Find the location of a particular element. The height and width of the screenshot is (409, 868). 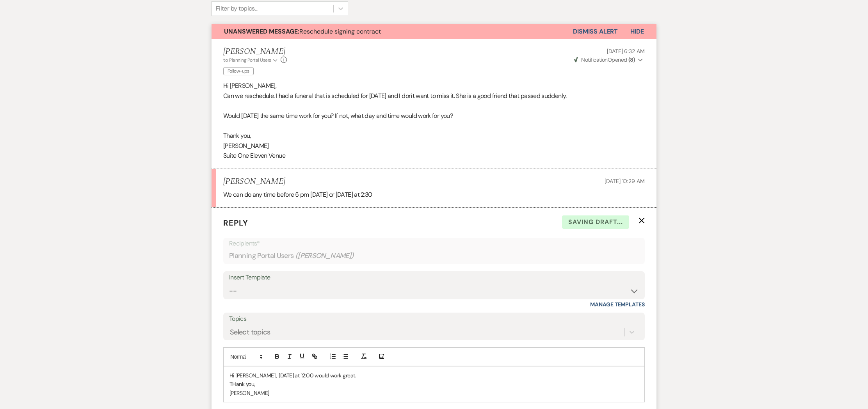

div: Planning Portal Users is located at coordinates (434, 256).